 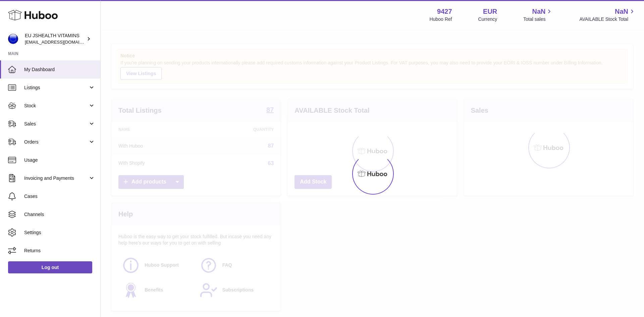 I want to click on a: Log out, so click(x=50, y=268).